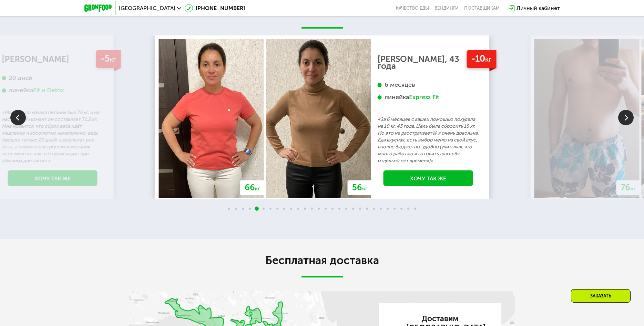 The image size is (644, 326). I want to click on a: Качество еды, so click(412, 8).